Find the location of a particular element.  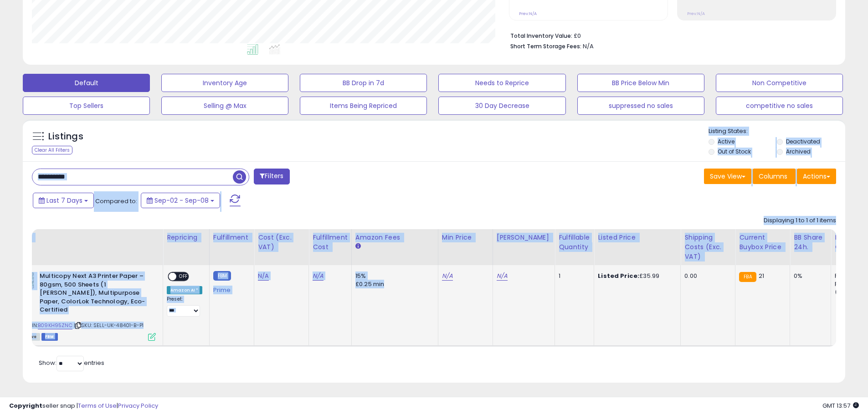

div: ( SFP: 1 ) is located at coordinates (850, 292).